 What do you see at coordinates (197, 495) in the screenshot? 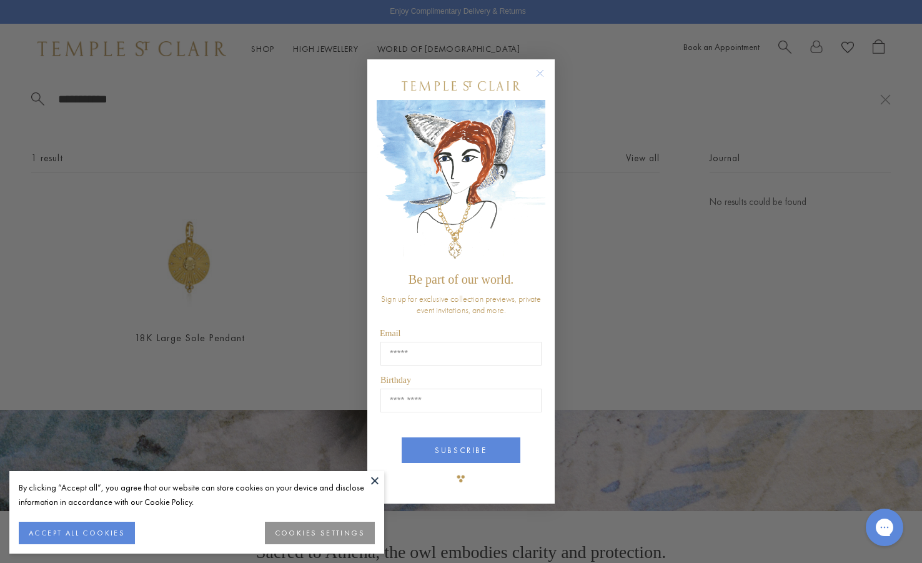
I see `div: By clicking “Accept all”, you agree that our website can store cookies on your device and disclos...` at bounding box center [197, 495].